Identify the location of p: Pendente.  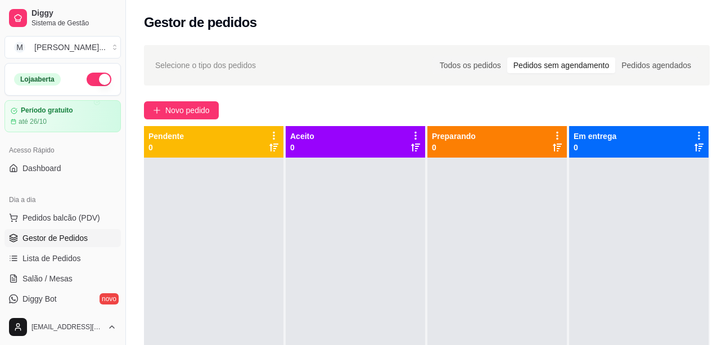
(166, 136).